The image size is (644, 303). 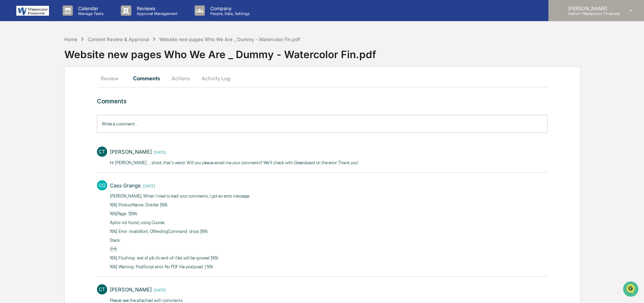 I want to click on div: CG, so click(x=102, y=185).